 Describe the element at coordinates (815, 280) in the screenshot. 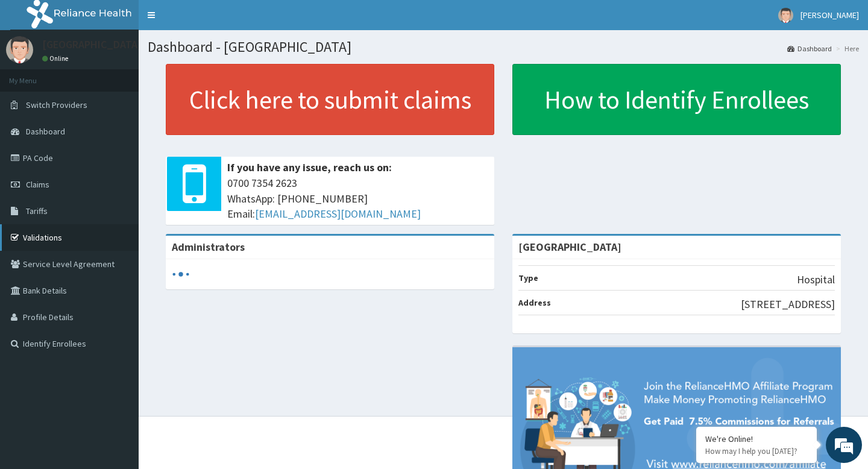

I see `p: Hospital` at that location.